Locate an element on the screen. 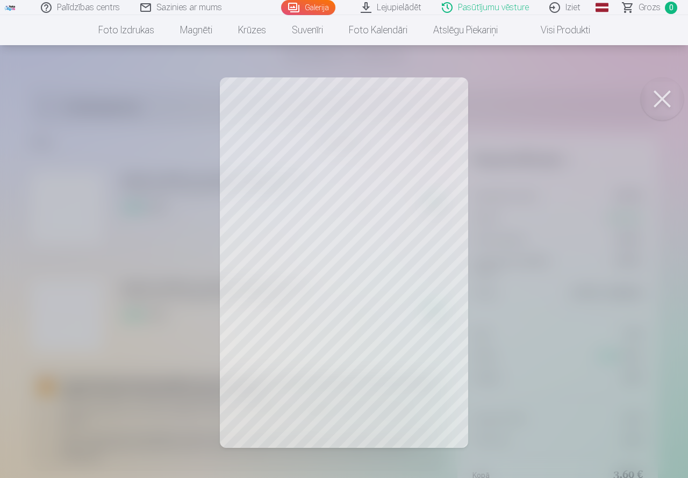 This screenshot has height=478, width=688. img: /fa1 is located at coordinates (10, 8).